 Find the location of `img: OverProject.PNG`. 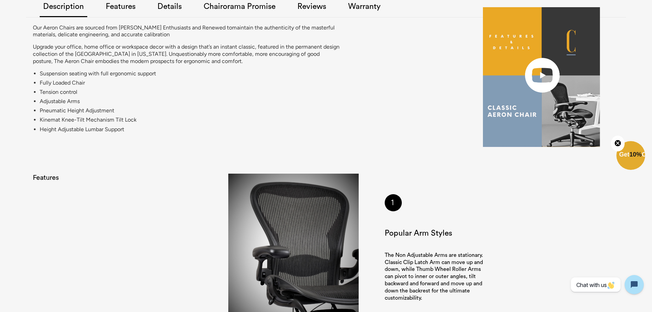

img: OverProject.PNG is located at coordinates (542, 77).